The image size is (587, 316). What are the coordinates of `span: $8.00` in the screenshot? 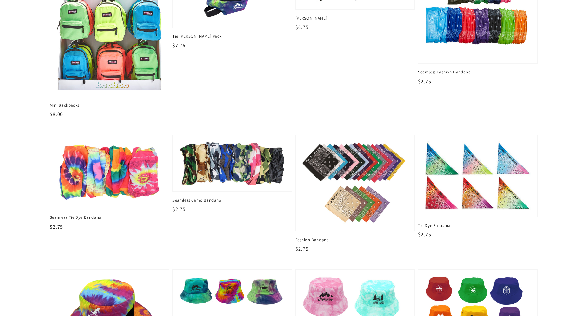 It's located at (56, 114).